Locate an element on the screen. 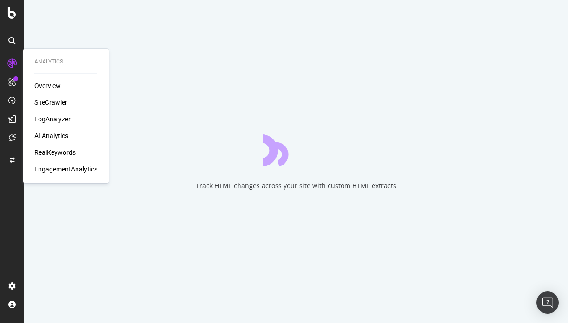 This screenshot has width=568, height=323. div: AI Analytics is located at coordinates (51, 136).